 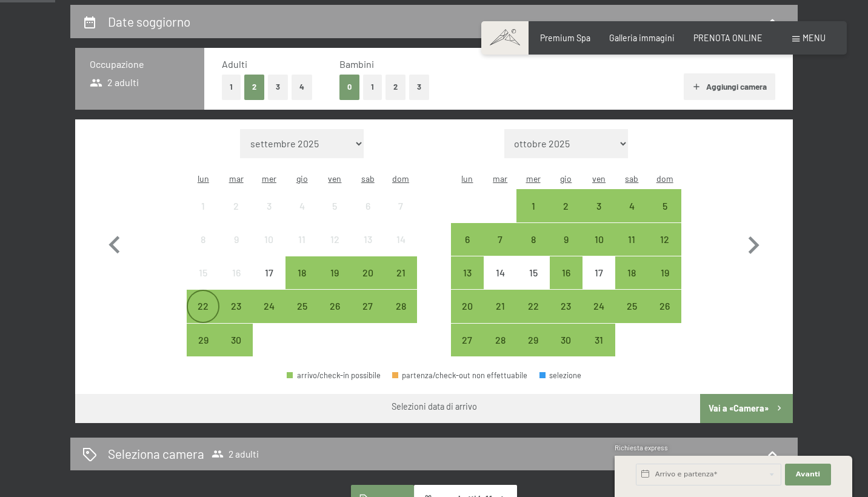 What do you see at coordinates (500, 316) in the screenshot?
I see `div: 21` at bounding box center [500, 316].